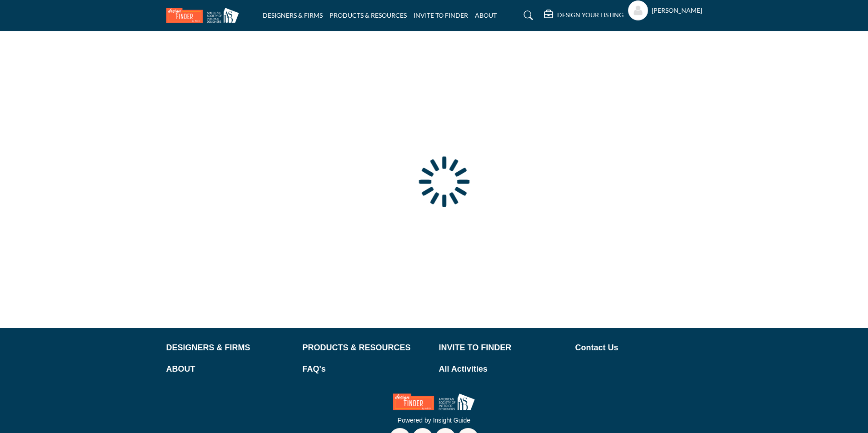 The width and height of the screenshot is (868, 433). I want to click on p: PRODUCTS & RESOURCES, so click(366, 348).